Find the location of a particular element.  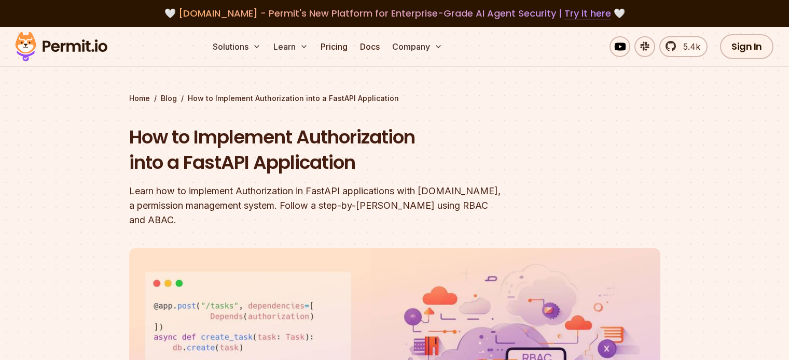

a: Home is located at coordinates (139, 99).